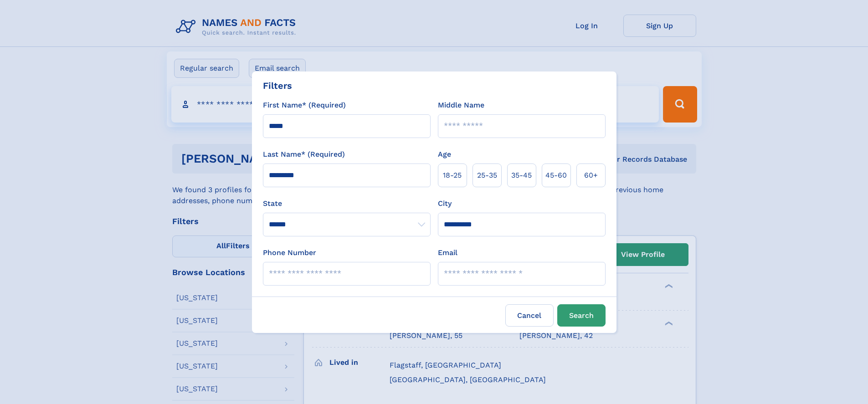  I want to click on span: 18‑25, so click(452, 175).